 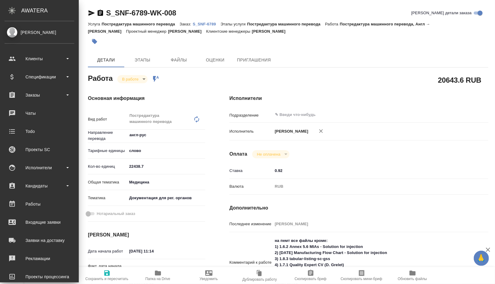 I want to click on div: слово, so click(x=166, y=151).